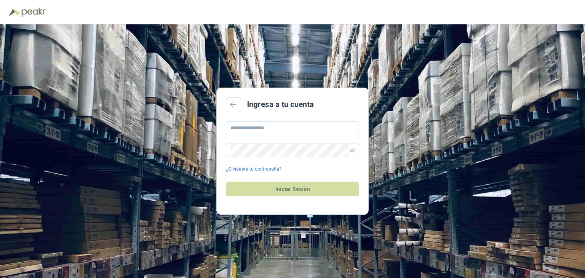  Describe the element at coordinates (14, 12) in the screenshot. I see `img: Logo` at that location.